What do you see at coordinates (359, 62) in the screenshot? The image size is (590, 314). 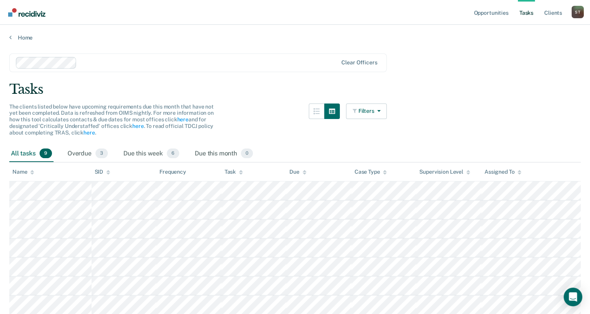 I see `div: Clear officers` at bounding box center [359, 62].